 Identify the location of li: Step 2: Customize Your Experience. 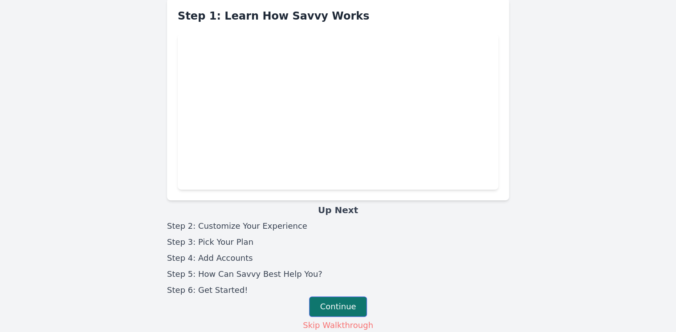
(338, 226).